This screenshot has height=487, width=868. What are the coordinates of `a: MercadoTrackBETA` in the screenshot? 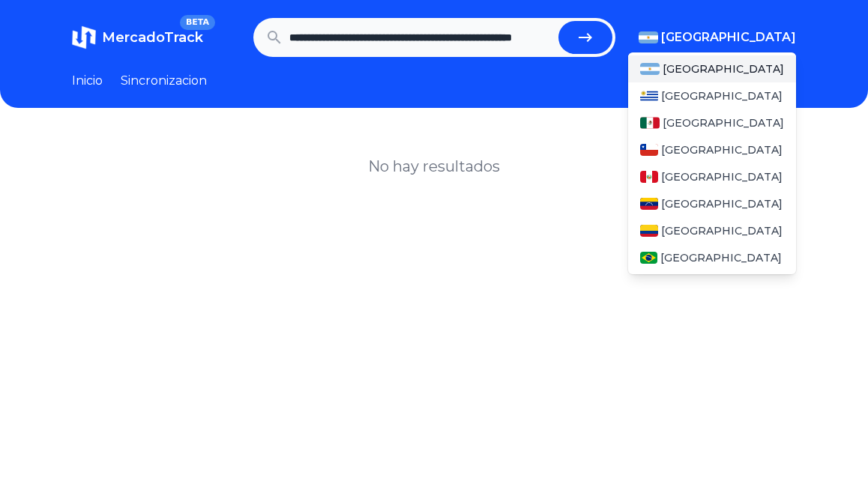 It's located at (137, 37).